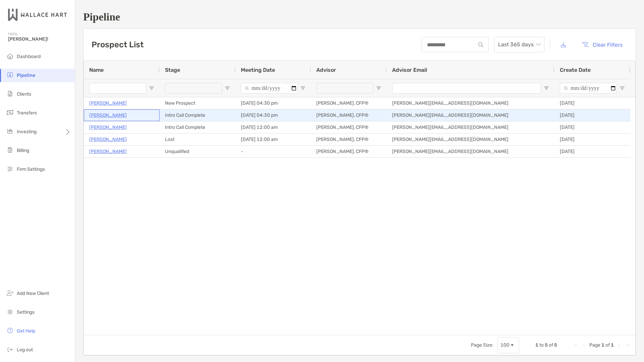  Describe the element at coordinates (10, 330) in the screenshot. I see `img: get-help icon` at that location.